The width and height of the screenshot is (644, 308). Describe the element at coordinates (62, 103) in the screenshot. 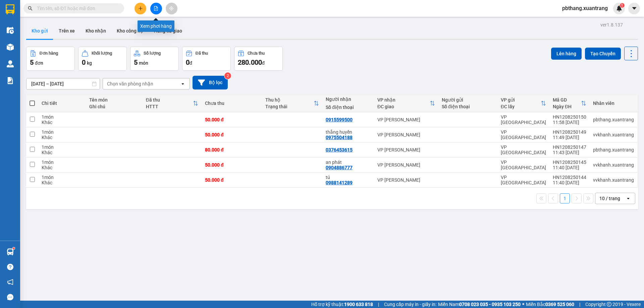

I see `div: Chi tiết` at that location.